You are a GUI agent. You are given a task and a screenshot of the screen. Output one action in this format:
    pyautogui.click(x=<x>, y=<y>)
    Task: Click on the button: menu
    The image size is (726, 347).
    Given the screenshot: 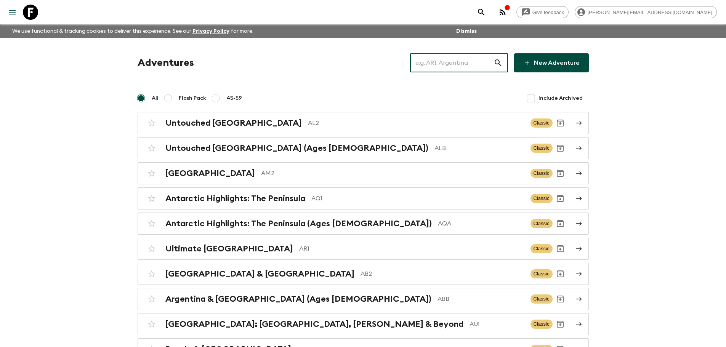 What is the action you would take?
    pyautogui.click(x=12, y=12)
    